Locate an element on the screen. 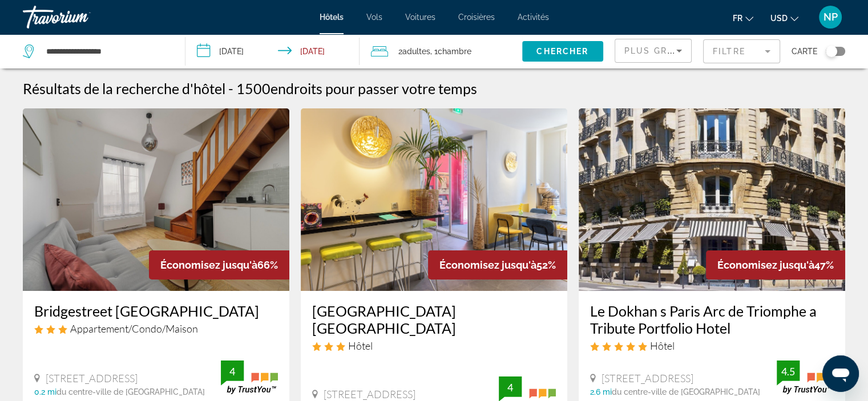 This screenshot has height=401, width=868. span: 2.6 mi is located at coordinates (601, 392).